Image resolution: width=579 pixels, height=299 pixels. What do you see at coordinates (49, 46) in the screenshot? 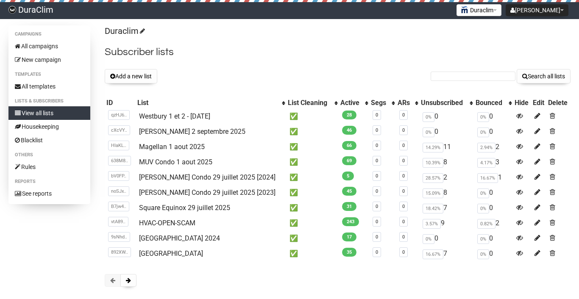
I see `a: All campaigns` at bounding box center [49, 46].